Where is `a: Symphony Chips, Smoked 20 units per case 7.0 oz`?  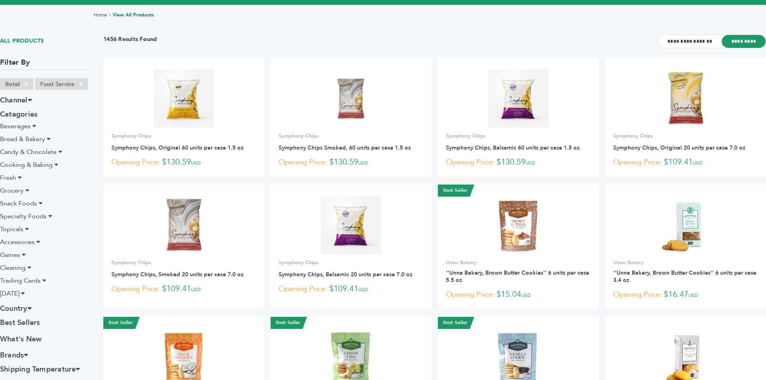
a: Symphony Chips, Smoked 20 units per case 7.0 oz is located at coordinates (177, 274).